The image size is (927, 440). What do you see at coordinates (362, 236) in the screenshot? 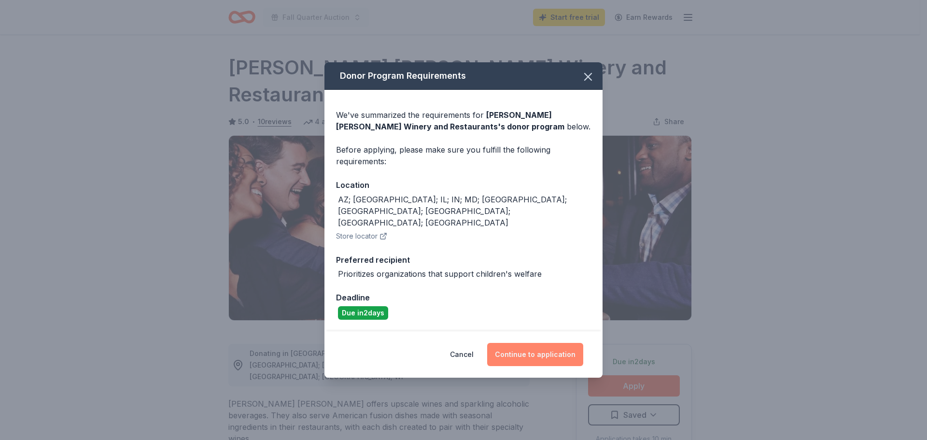
I see `button: Store locator` at bounding box center [362, 236].